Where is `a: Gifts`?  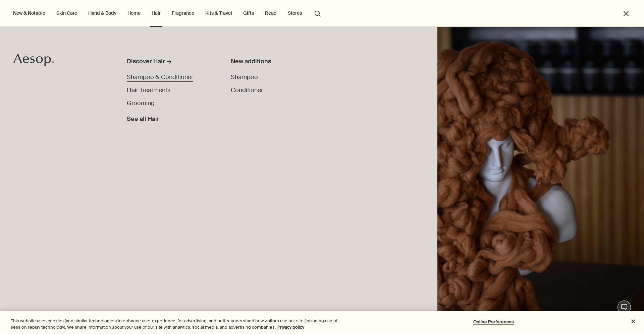 a: Gifts is located at coordinates (248, 13).